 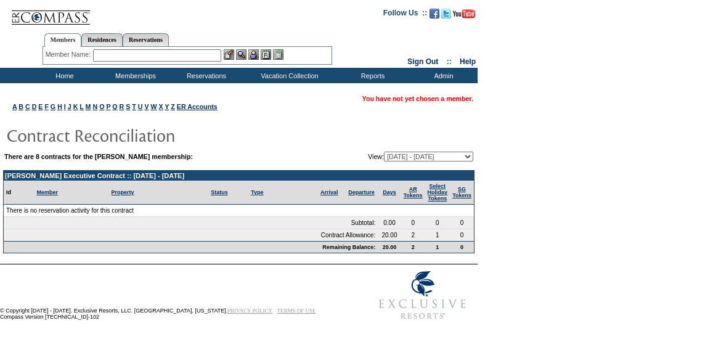 I want to click on a: A, so click(x=14, y=107).